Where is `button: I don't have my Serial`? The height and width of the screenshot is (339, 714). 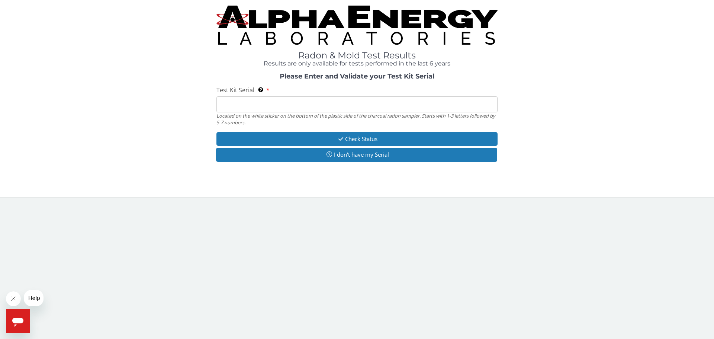 button: I don't have my Serial is located at coordinates (356, 154).